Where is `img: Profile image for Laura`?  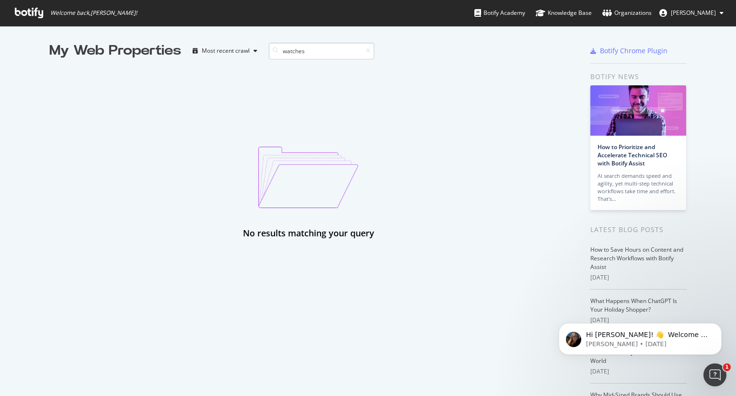
img: Profile image for Laura is located at coordinates (29, 36).